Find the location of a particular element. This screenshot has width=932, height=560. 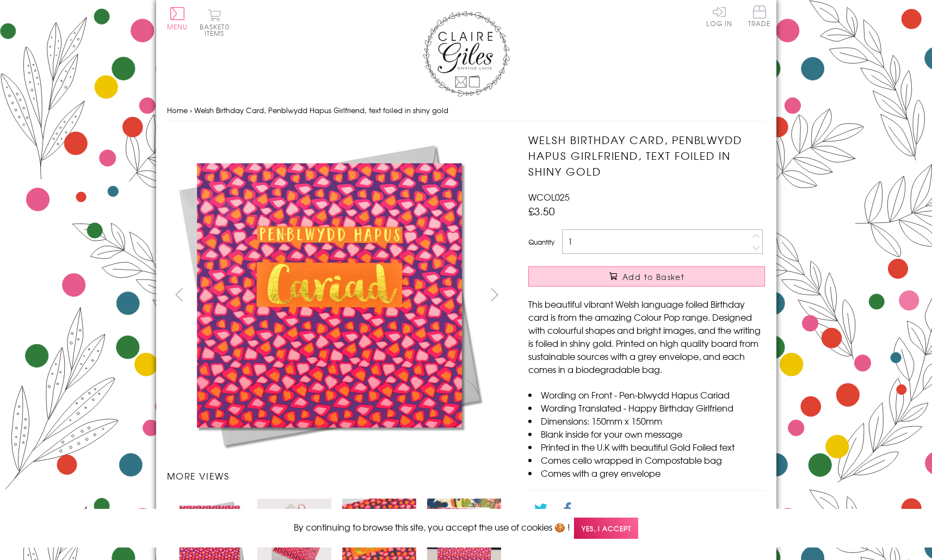

span: Yes, I accept is located at coordinates (607, 528).